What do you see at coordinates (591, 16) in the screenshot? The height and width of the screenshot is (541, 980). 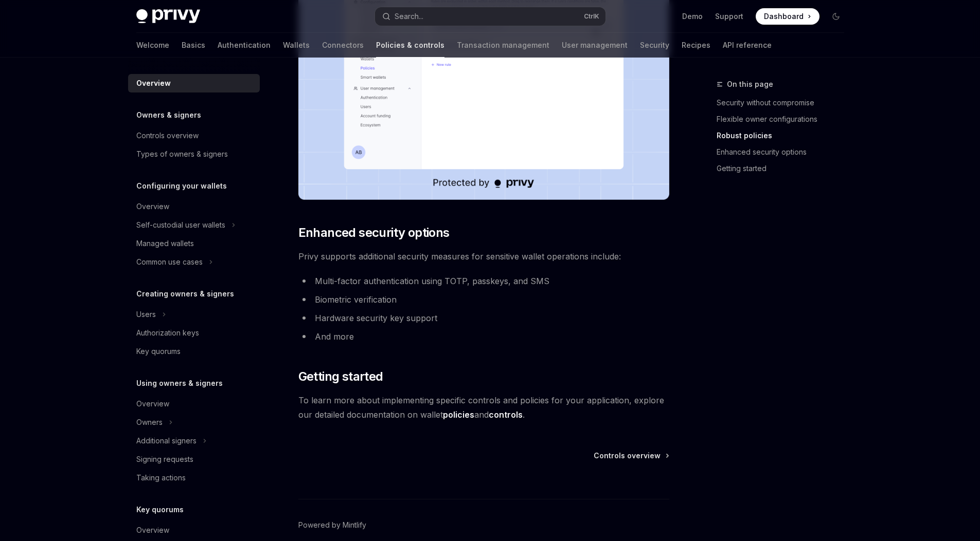 I see `span: Ctrl K` at bounding box center [591, 16].